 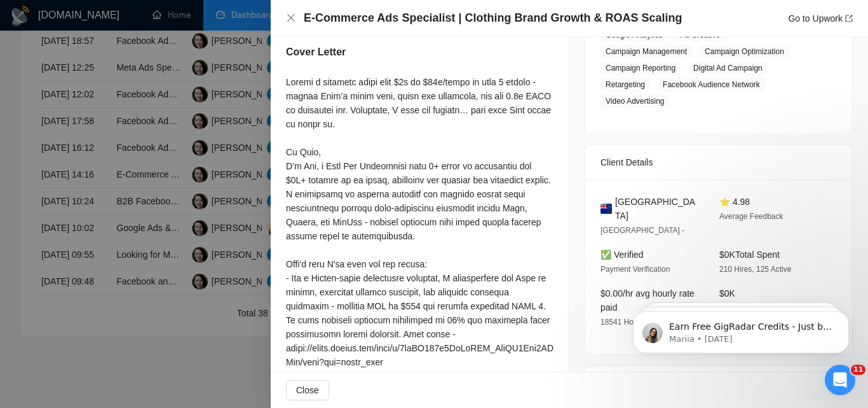 I want to click on div: Job Description, so click(x=719, y=383).